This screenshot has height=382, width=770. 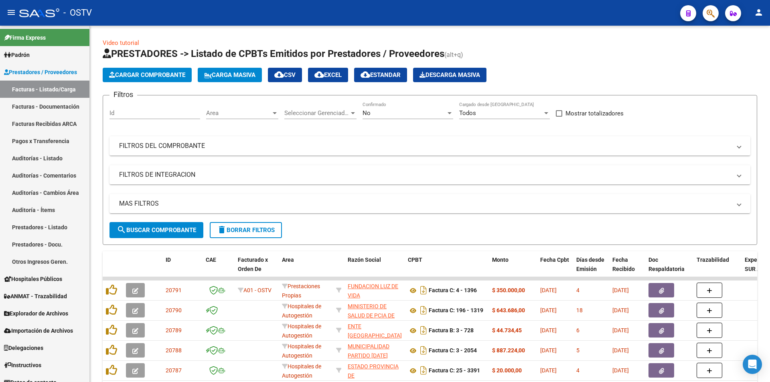 What do you see at coordinates (24, 348) in the screenshot?
I see `span: Delegaciones` at bounding box center [24, 348].